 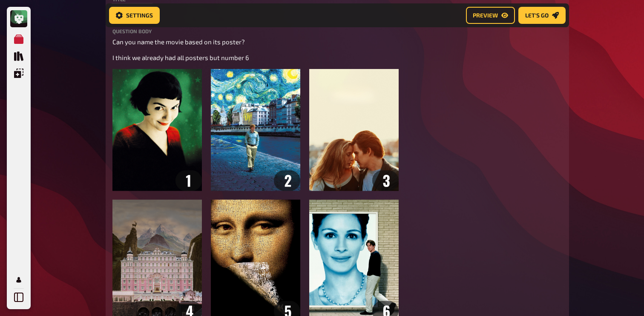 What do you see at coordinates (181, 58) in the screenshot?
I see `span: I think we already had all posters but number 6` at bounding box center [181, 58].